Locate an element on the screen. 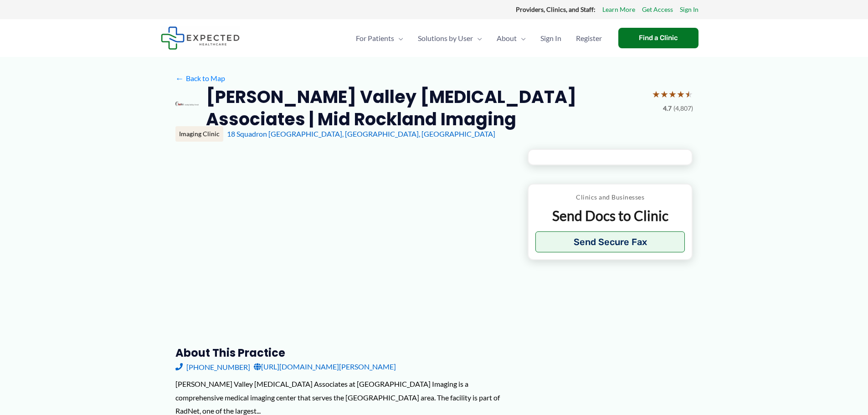 This screenshot has height=415, width=868. a: AboutMenu Toggle is located at coordinates (511, 38).